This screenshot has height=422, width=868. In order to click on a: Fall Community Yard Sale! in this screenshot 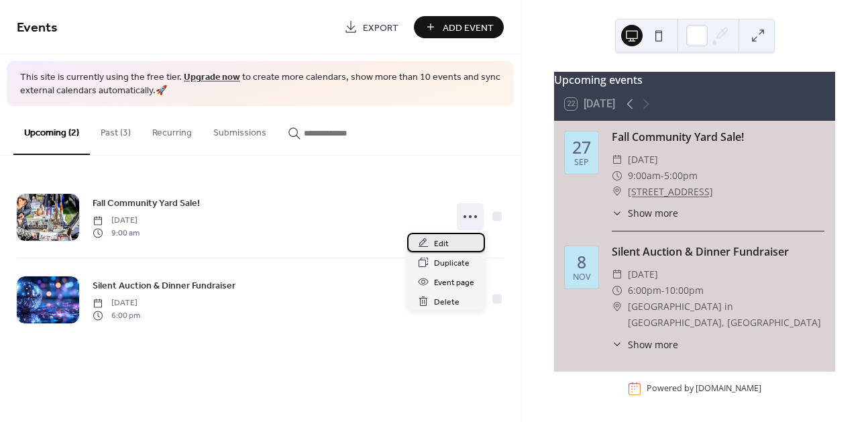, I will do `click(146, 202)`.